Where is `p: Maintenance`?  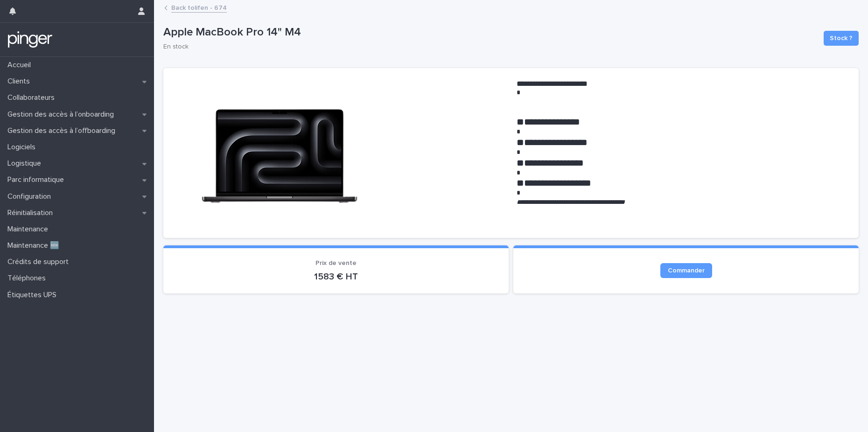 p: Maintenance is located at coordinates (29, 229).